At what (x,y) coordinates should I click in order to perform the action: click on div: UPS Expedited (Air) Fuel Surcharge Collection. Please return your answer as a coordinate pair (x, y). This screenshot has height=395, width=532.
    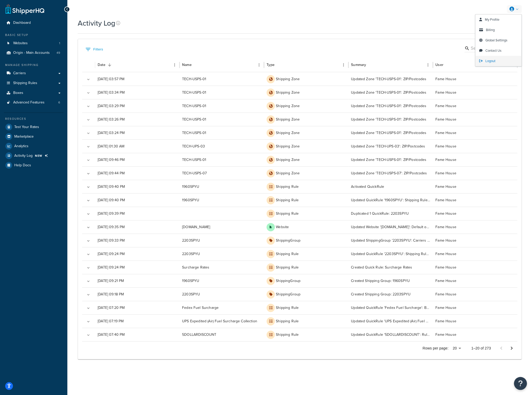
    Looking at the image, I should click on (222, 321).